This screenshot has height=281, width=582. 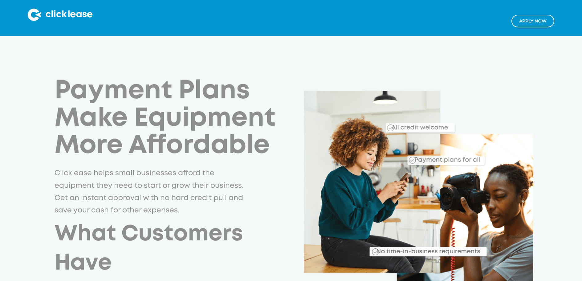 I want to click on a: Apply NOw, so click(x=533, y=21).